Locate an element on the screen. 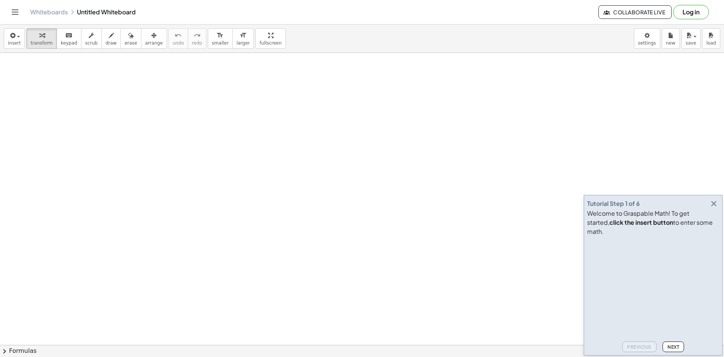 This screenshot has height=357, width=724. span: arrange is located at coordinates (154, 43).